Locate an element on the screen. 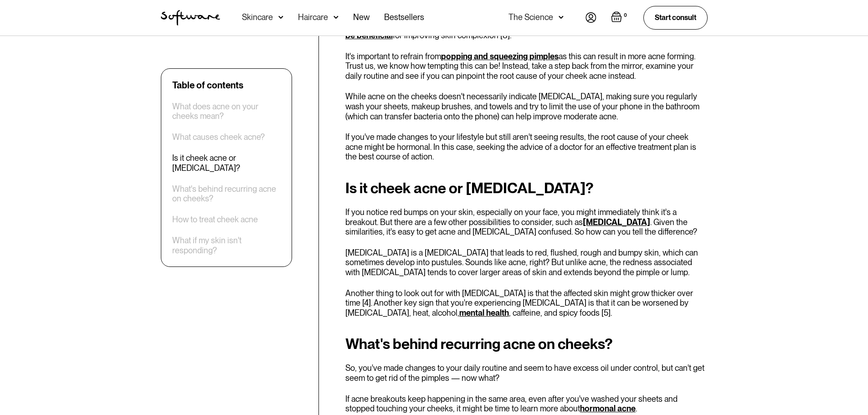 Image resolution: width=868 pixels, height=415 pixels. a: hormonal acne is located at coordinates (608, 408).